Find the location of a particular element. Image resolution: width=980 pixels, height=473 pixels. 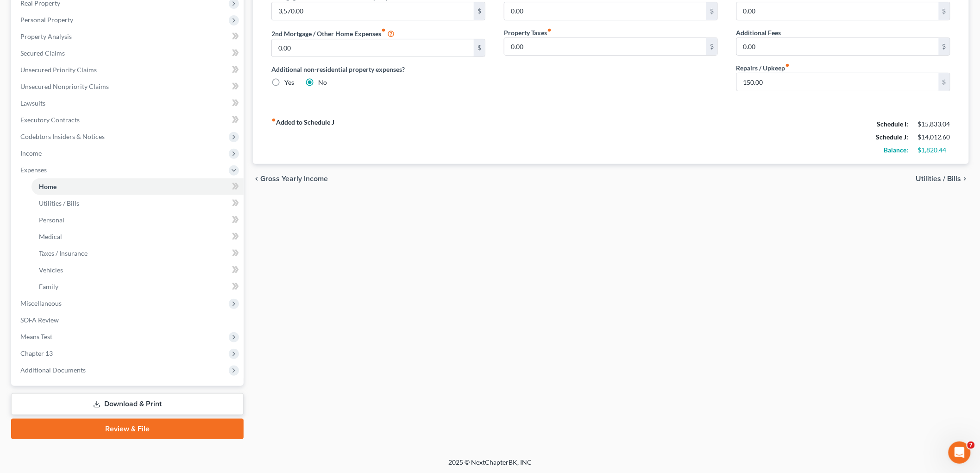

label: No is located at coordinates (322, 82).